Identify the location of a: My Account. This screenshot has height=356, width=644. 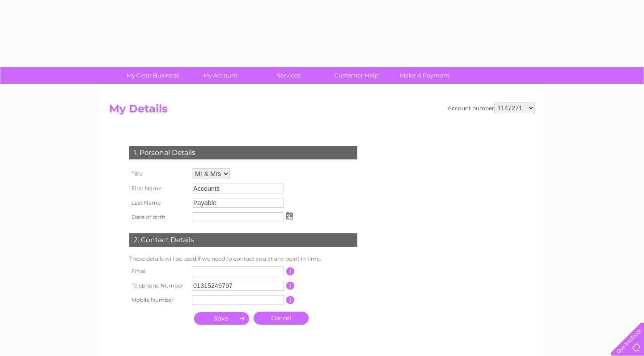
(220, 75).